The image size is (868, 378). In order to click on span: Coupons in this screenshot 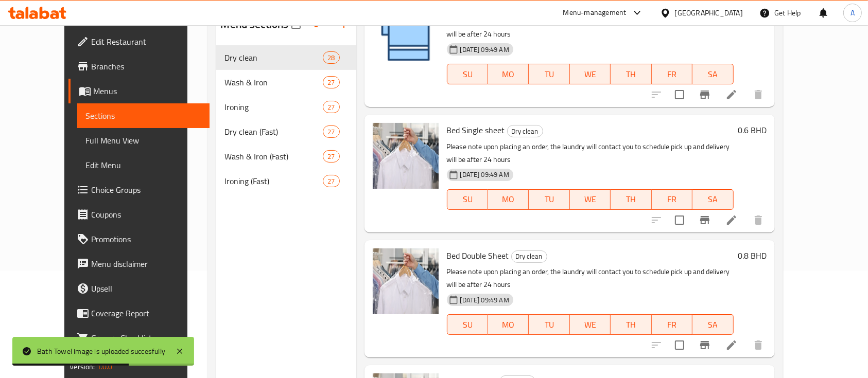, I will do `click(146, 214)`.